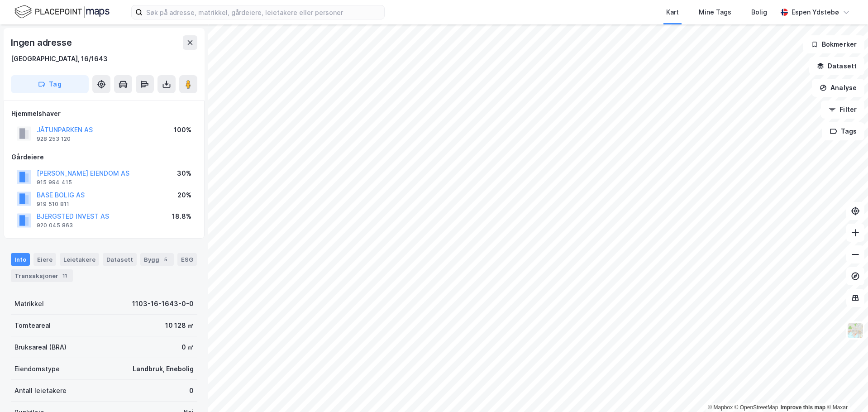 This screenshot has height=412, width=868. Describe the element at coordinates (187, 259) in the screenshot. I see `div: ESG` at that location.